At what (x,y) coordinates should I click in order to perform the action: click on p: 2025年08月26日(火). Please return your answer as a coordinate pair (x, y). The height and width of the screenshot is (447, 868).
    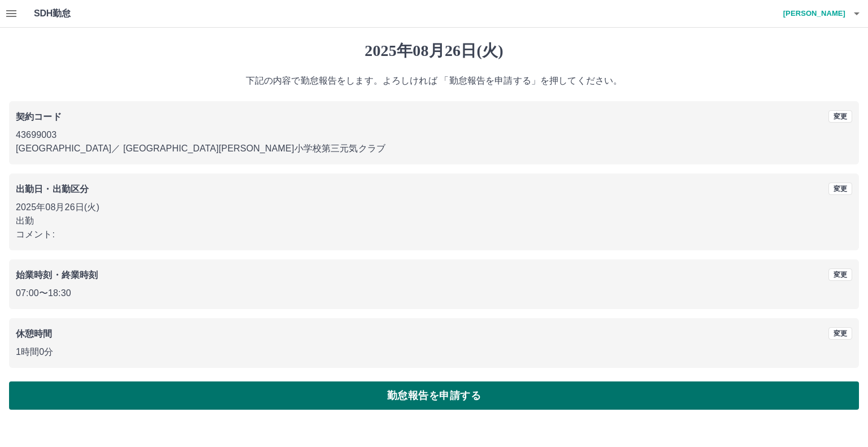
    Looking at the image, I should click on (434, 208).